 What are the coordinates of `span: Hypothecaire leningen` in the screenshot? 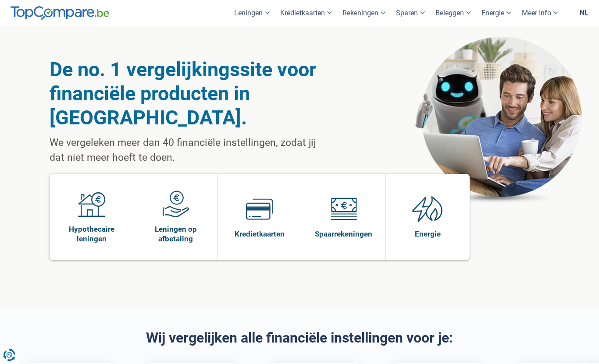 It's located at (92, 234).